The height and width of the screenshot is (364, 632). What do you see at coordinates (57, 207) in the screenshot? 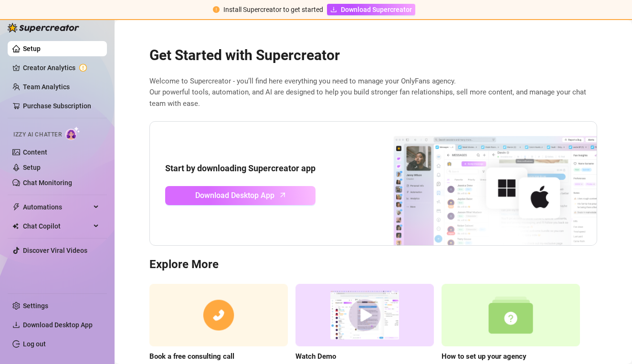
I see `span: Automations` at bounding box center [57, 207].